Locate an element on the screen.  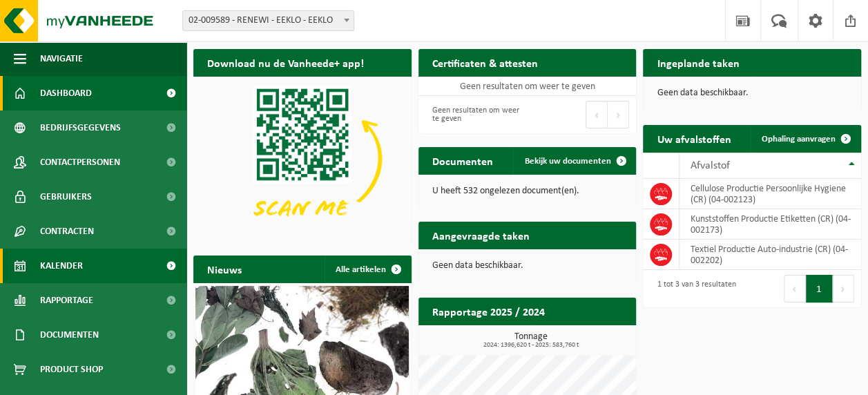
a: Ophaling aanvragen is located at coordinates (805, 139).